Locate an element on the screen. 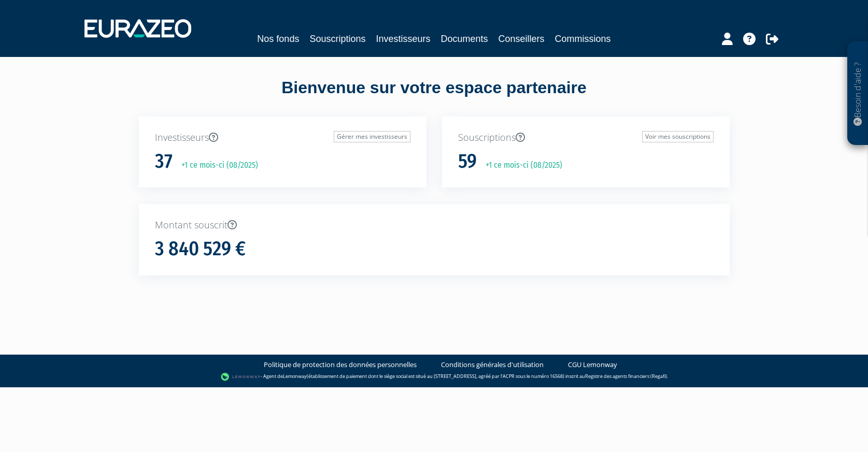  p: Montant souscrit is located at coordinates (434, 225).